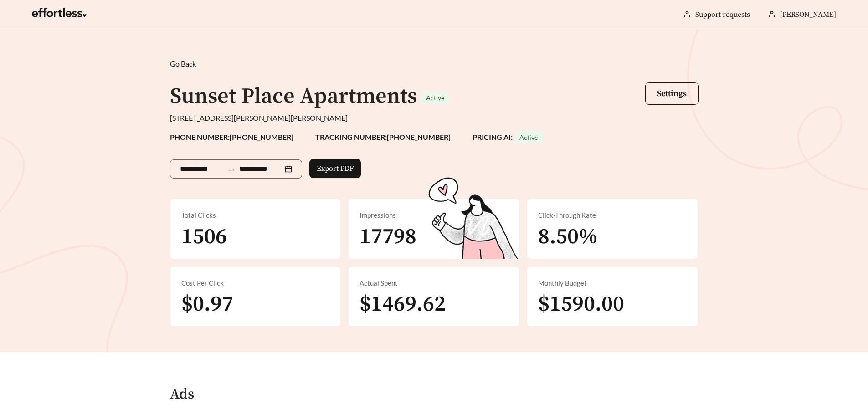 Image resolution: width=868 pixels, height=415 pixels. Describe the element at coordinates (388, 237) in the screenshot. I see `span: 17798` at that location.